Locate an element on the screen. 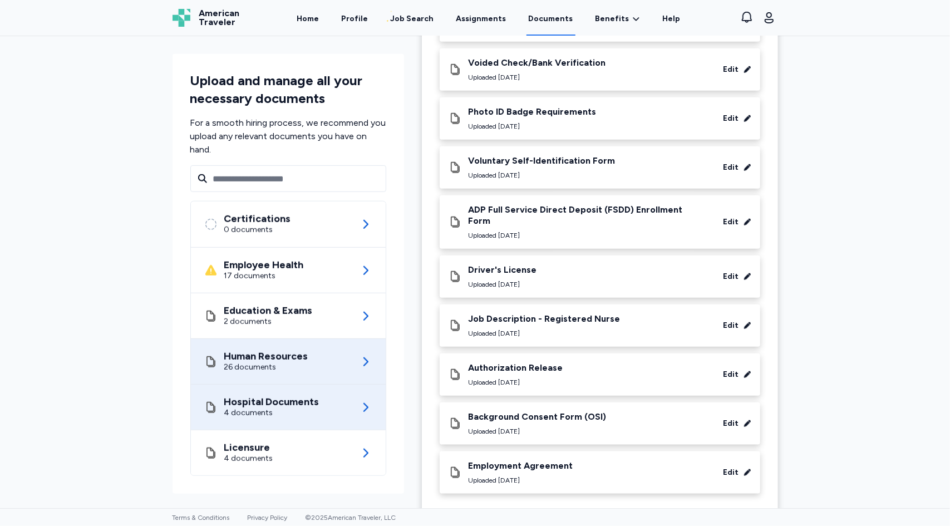  div: 2 documents is located at coordinates (268, 322).